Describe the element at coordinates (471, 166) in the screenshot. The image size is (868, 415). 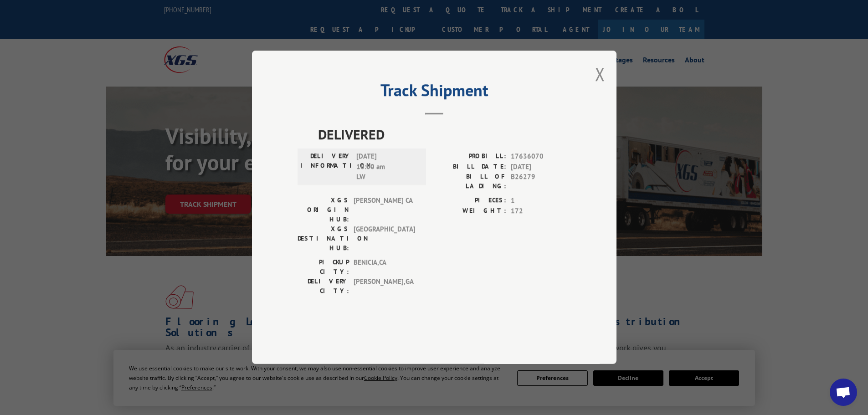
I see `label: BILL DATE:` at that location.